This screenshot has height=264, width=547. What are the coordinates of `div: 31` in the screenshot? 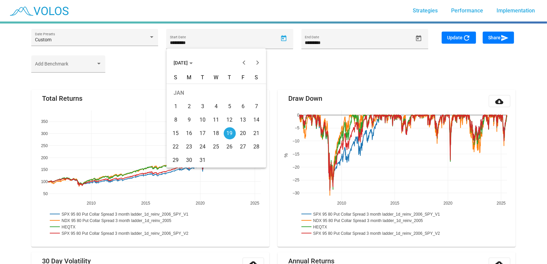 It's located at (203, 160).